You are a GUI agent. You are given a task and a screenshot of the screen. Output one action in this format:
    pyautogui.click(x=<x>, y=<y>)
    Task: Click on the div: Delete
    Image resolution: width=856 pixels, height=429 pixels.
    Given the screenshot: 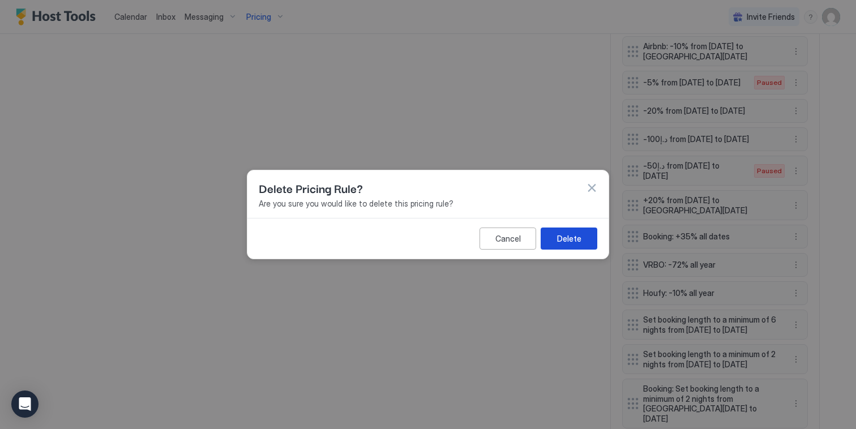 What is the action you would take?
    pyautogui.click(x=569, y=238)
    